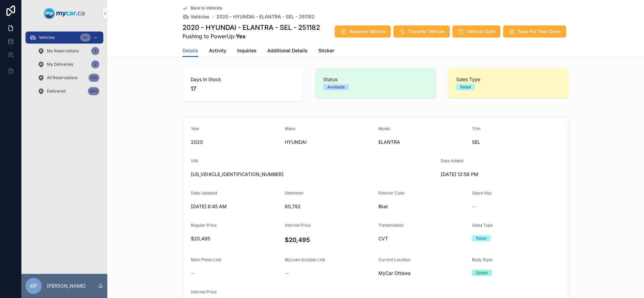 This screenshot has height=298, width=644. What do you see at coordinates (85, 38) in the screenshot?
I see `div: 361` at bounding box center [85, 38].